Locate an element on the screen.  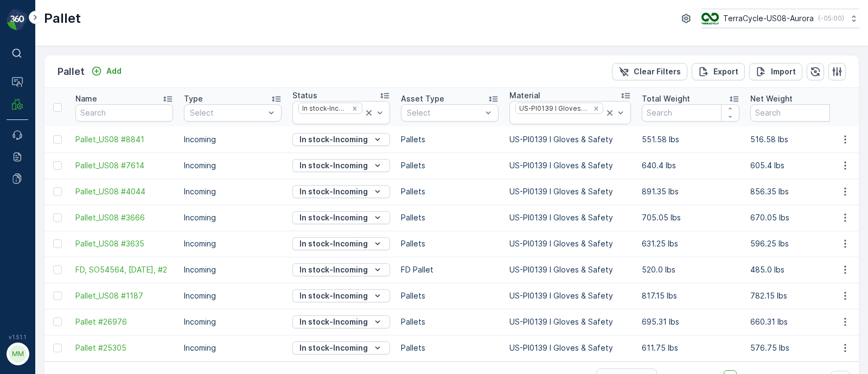
p: Net Weight is located at coordinates (772, 99).